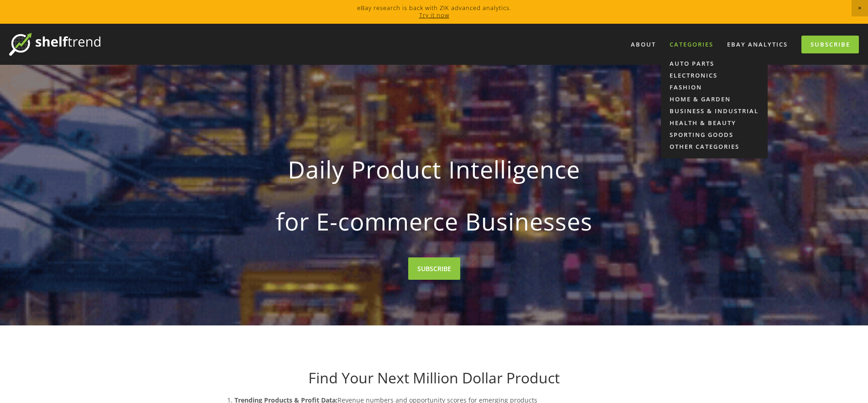 This screenshot has width=868, height=403. What do you see at coordinates (714, 87) in the screenshot?
I see `a: Fashion` at bounding box center [714, 87].